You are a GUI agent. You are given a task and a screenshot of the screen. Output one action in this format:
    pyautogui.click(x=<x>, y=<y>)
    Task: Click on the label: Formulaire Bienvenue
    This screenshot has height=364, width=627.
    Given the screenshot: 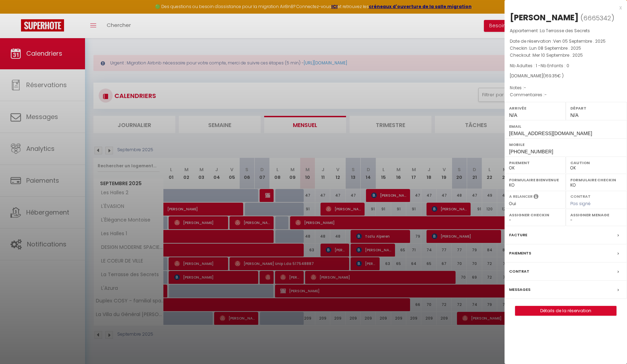 What is the action you would take?
    pyautogui.click(x=535, y=180)
    